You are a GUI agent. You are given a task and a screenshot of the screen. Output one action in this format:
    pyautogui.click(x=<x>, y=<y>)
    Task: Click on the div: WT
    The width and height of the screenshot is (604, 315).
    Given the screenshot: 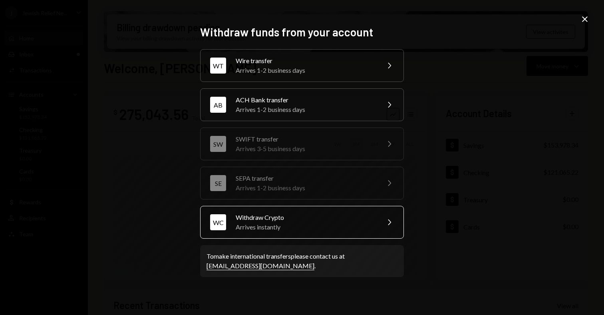 What is the action you would take?
    pyautogui.click(x=218, y=65)
    